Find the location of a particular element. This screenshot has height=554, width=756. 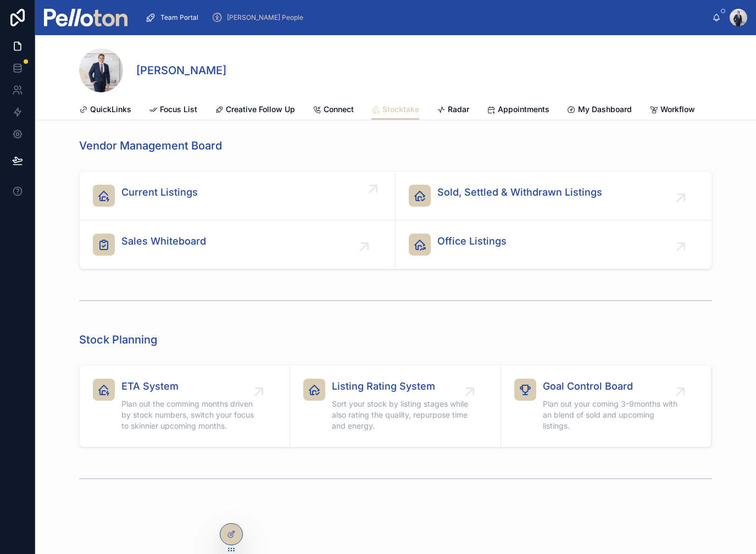

span: Stocktake is located at coordinates (401, 109).